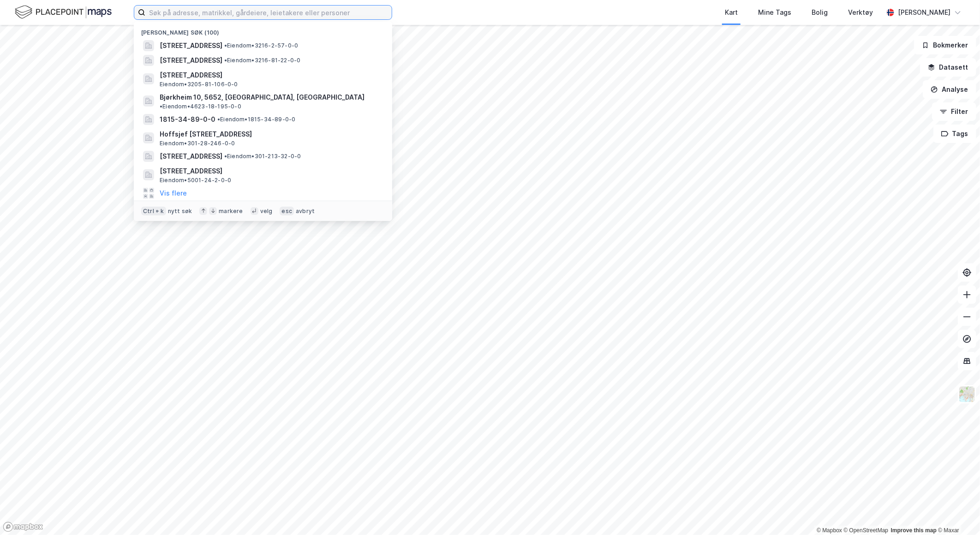 Image resolution: width=980 pixels, height=535 pixels. What do you see at coordinates (860, 13) in the screenshot?
I see `div: Verktøy` at bounding box center [860, 13].